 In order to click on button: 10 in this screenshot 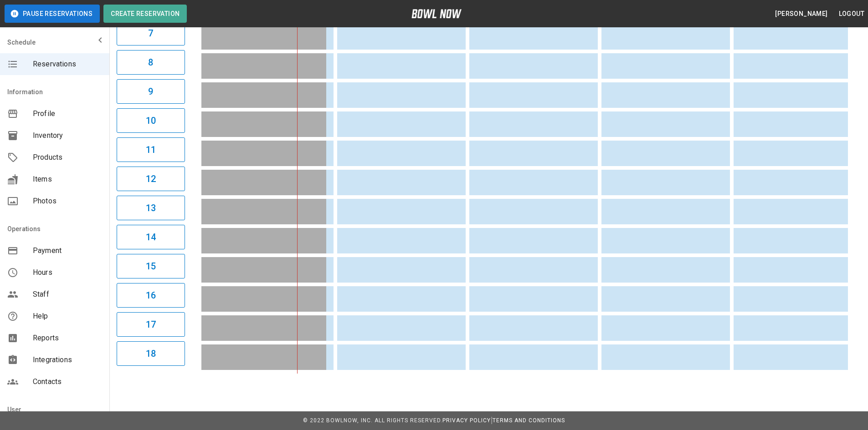, I will do `click(151, 121)`.